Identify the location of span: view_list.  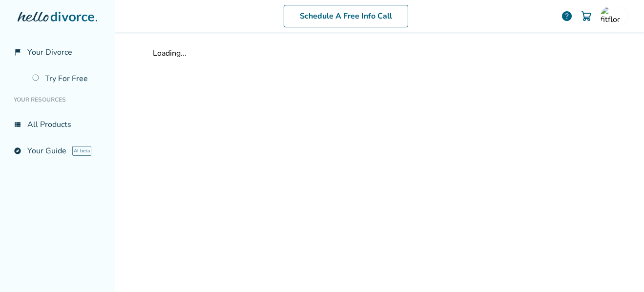
(18, 124).